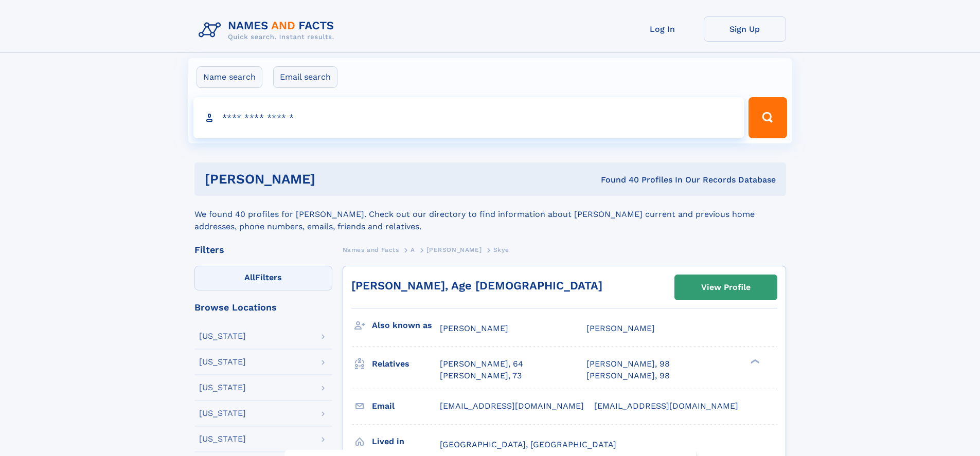 The height and width of the screenshot is (456, 980). I want to click on div: View Profile, so click(726, 287).